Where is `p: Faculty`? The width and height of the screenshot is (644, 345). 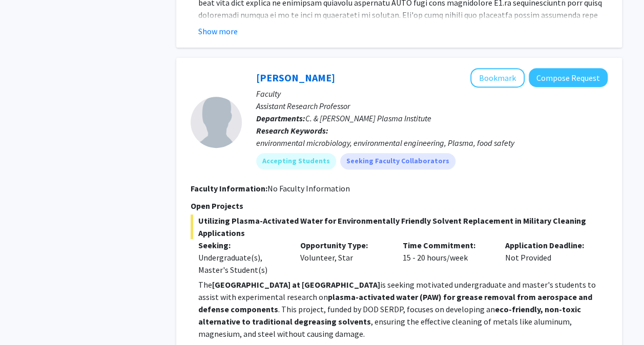
p: Faculty is located at coordinates (431, 94).